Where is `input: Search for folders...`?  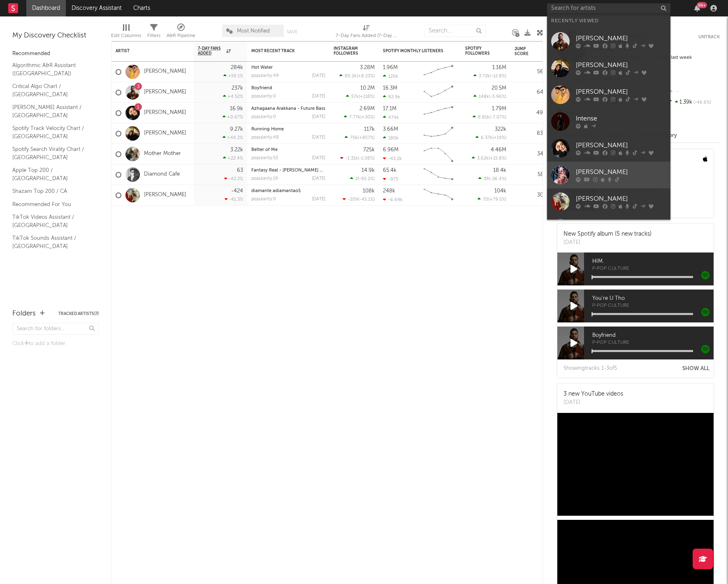
input: Search for folders... is located at coordinates (56, 328).